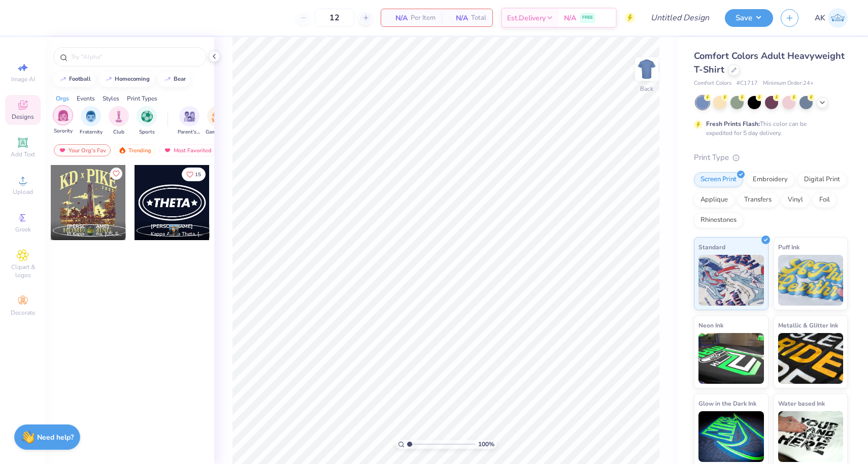 Image resolution: width=868 pixels, height=464 pixels. Describe the element at coordinates (189, 116) in the screenshot. I see `img: Parent's Weekend Image` at that location.